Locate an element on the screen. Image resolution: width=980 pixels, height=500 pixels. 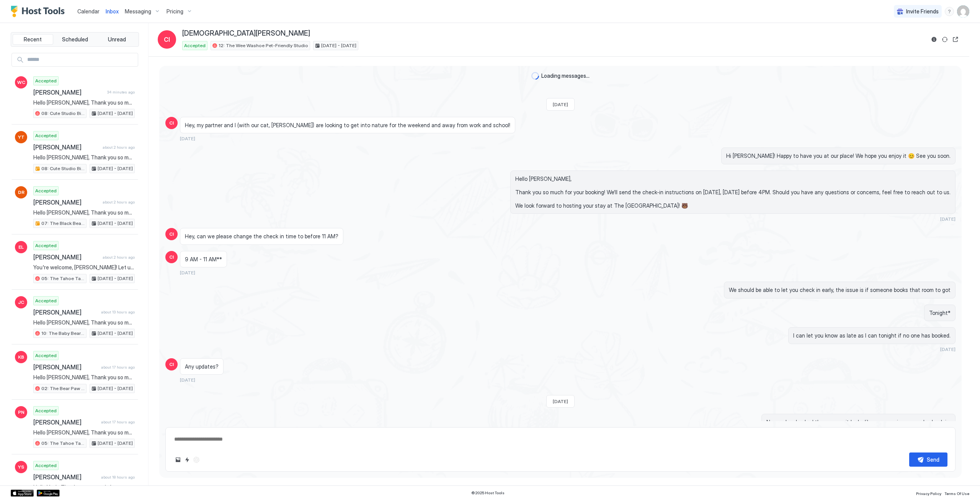
div: App Store is located at coordinates (22, 493).